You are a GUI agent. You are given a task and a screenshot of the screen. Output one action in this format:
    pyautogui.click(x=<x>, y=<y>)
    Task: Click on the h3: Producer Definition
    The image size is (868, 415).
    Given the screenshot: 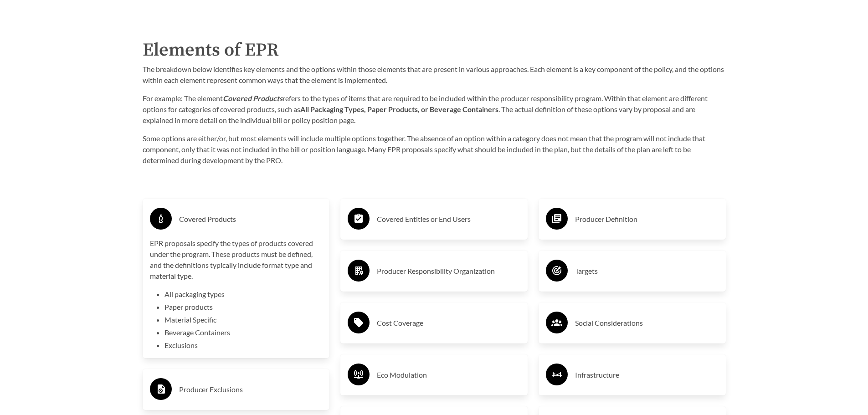 What is the action you would take?
    pyautogui.click(x=647, y=219)
    